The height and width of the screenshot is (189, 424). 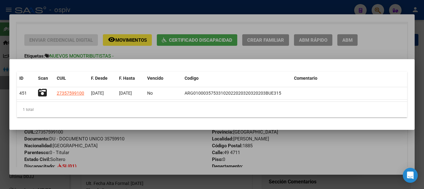 I want to click on span: CUIL, so click(x=61, y=78).